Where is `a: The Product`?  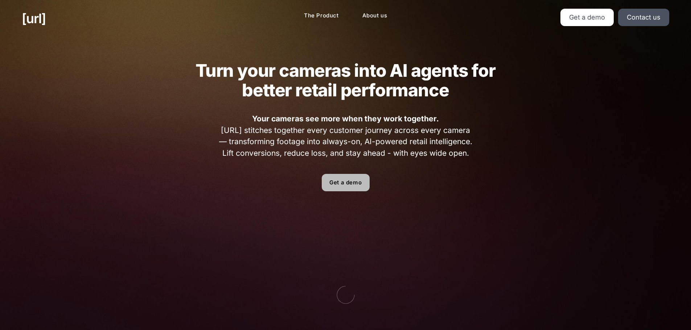 a: The Product is located at coordinates (321, 16).